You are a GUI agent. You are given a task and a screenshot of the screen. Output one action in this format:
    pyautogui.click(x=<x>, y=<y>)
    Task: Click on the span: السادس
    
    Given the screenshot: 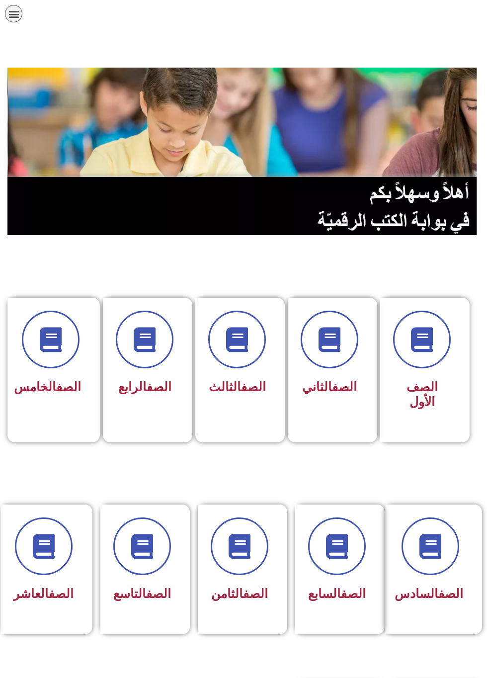 What is the action you would take?
    pyautogui.click(x=429, y=593)
    